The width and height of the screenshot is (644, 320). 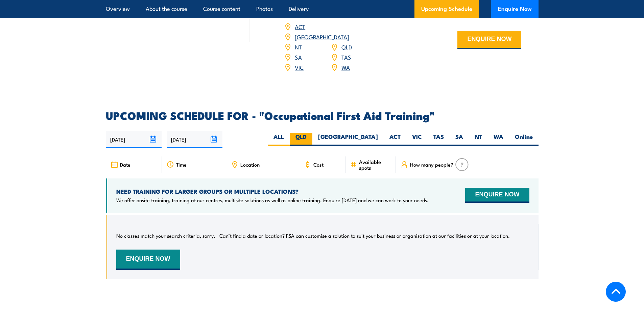 I want to click on label: WA, so click(x=499, y=139).